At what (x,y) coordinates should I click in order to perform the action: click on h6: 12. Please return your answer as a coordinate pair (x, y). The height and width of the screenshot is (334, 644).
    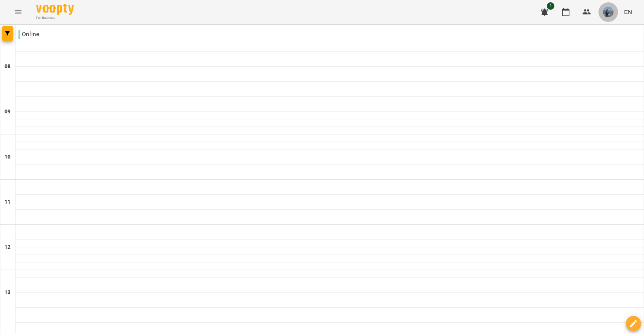
    Looking at the image, I should click on (7, 248).